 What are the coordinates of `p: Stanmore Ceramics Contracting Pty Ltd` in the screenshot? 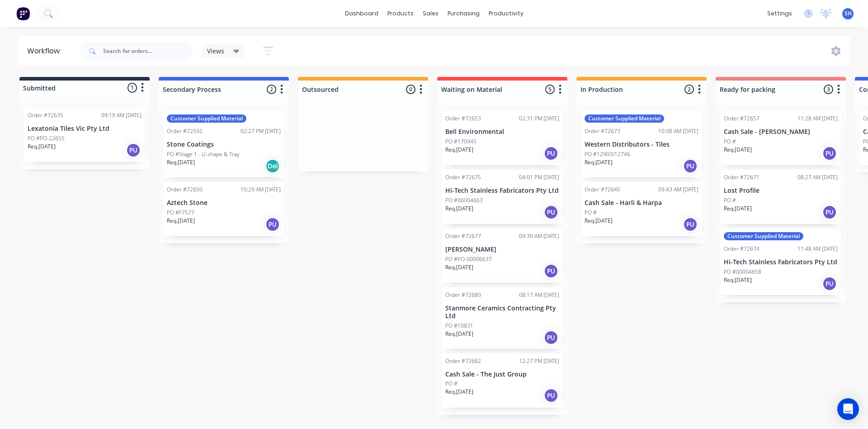 It's located at (502, 313).